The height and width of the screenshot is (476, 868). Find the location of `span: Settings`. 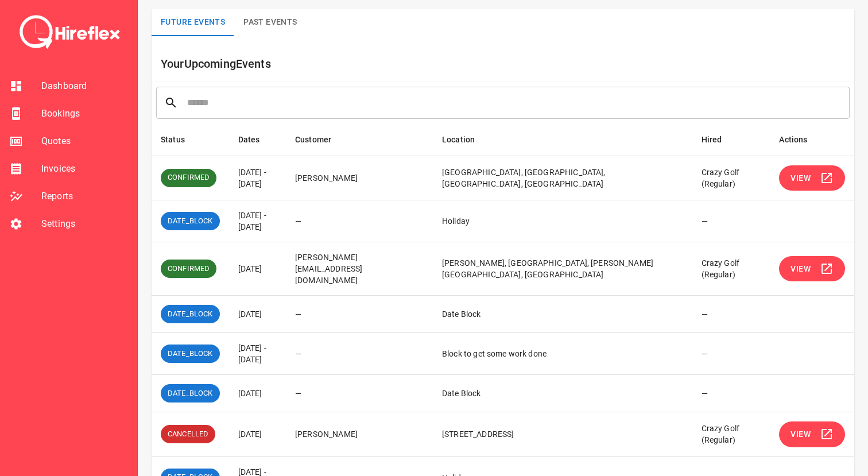

span: Settings is located at coordinates (85, 225).